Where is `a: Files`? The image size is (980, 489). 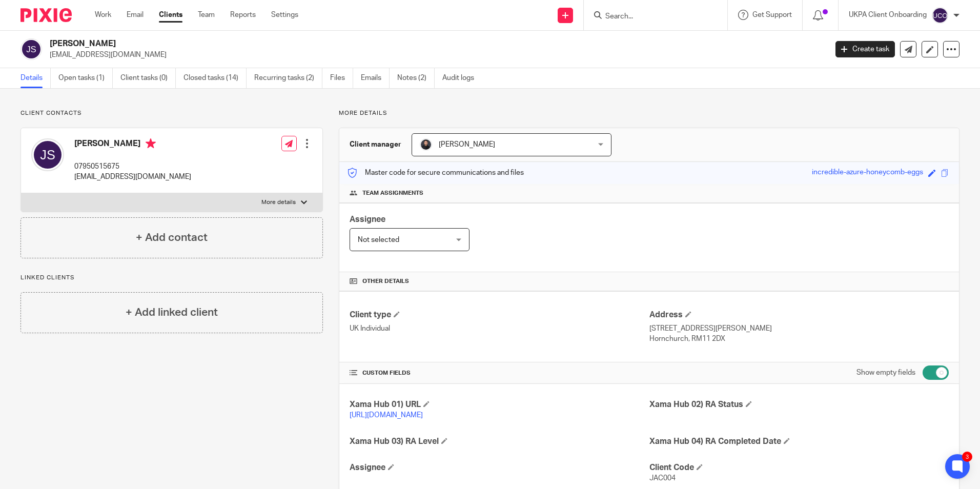
a: Files is located at coordinates (341, 78).